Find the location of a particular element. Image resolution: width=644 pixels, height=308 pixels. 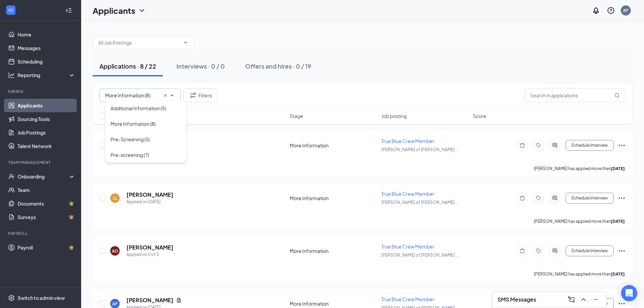

a: PayrollCrown is located at coordinates (46, 248).